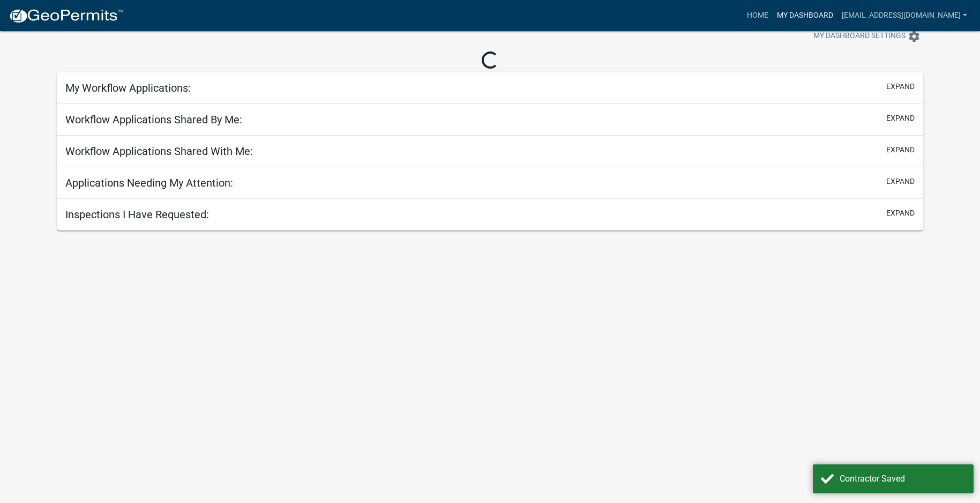 Image resolution: width=980 pixels, height=503 pixels. I want to click on span: My Dashboard Settings, so click(859, 37).